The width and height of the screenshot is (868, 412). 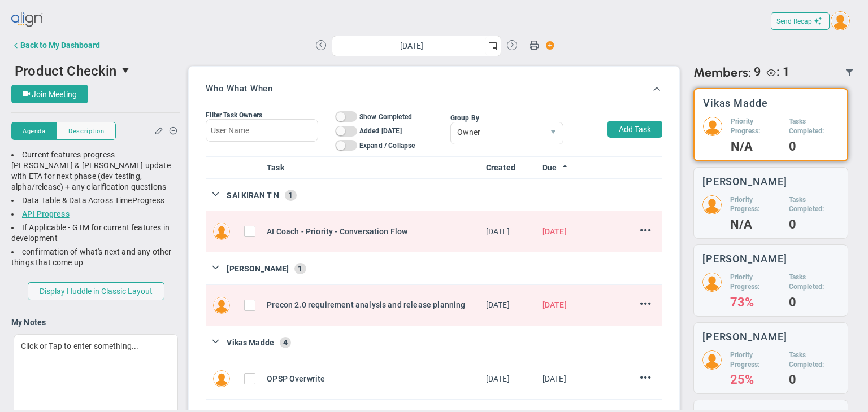 I want to click on button: Back to My Dashboard, so click(x=56, y=45).